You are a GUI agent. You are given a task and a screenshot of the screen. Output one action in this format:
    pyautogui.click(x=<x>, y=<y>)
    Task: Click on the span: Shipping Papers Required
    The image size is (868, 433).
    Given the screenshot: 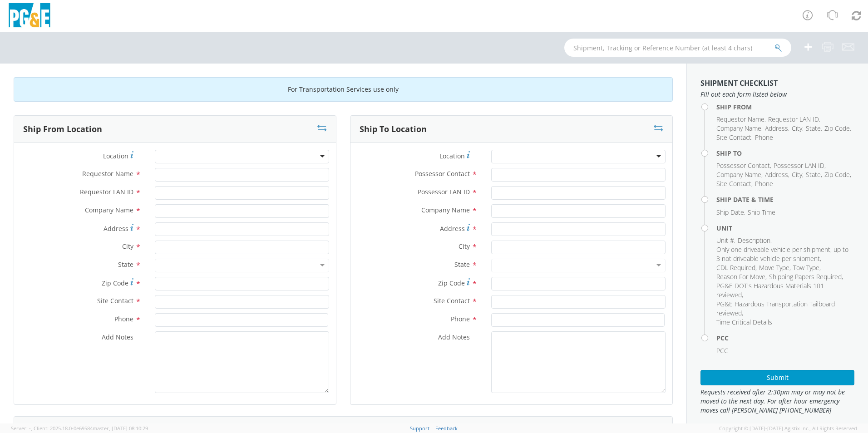 What is the action you would take?
    pyautogui.click(x=805, y=276)
    